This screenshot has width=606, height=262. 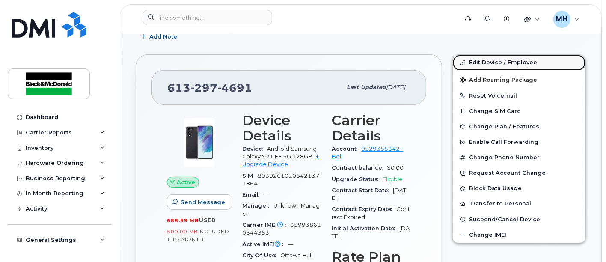 What do you see at coordinates (203, 202) in the screenshot?
I see `span: Send Message` at bounding box center [203, 202].